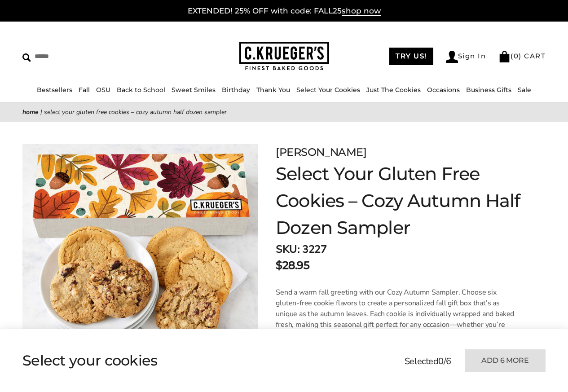 The height and width of the screenshot is (392, 568). Describe the element at coordinates (411, 56) in the screenshot. I see `a: TRY US!` at that location.